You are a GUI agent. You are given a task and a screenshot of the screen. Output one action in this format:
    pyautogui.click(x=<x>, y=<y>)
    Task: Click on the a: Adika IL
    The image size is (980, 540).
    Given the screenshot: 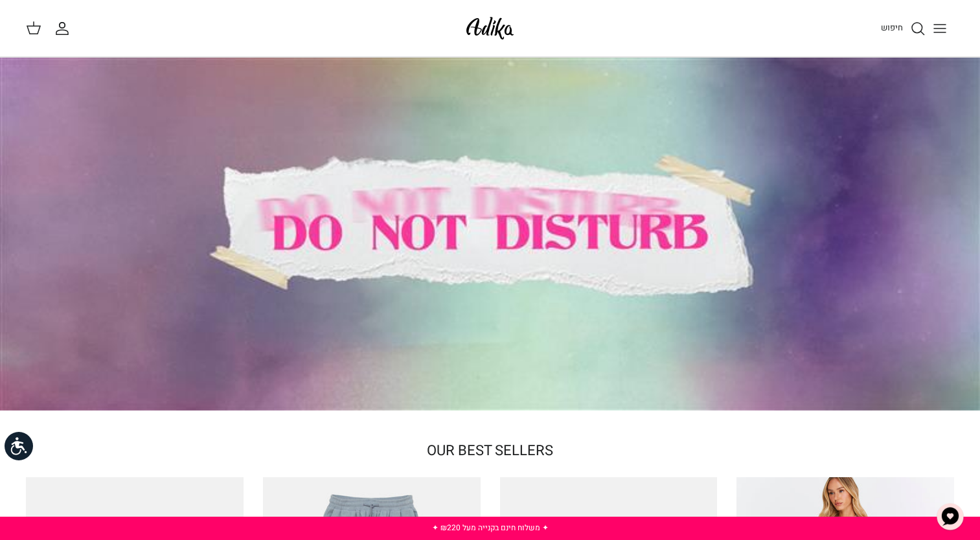 What is the action you would take?
    pyautogui.click(x=490, y=28)
    